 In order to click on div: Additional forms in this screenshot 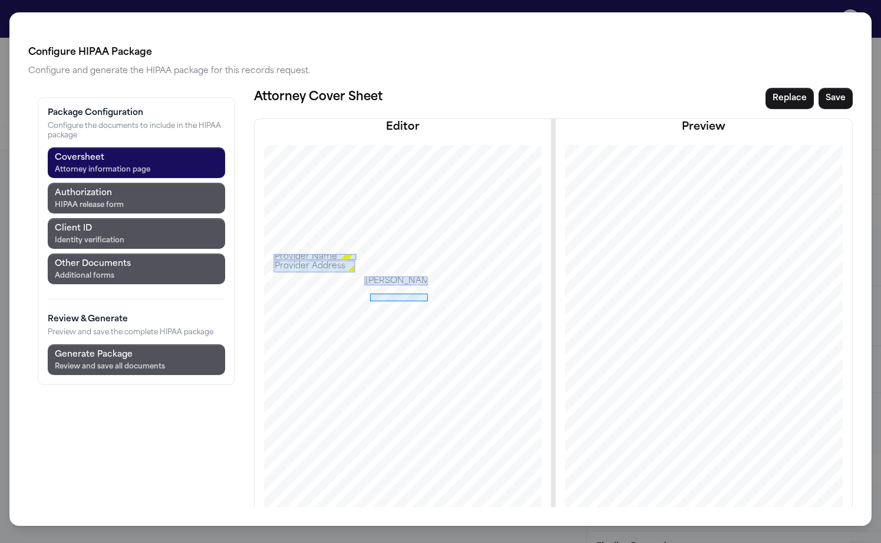, I will do `click(92, 276)`.